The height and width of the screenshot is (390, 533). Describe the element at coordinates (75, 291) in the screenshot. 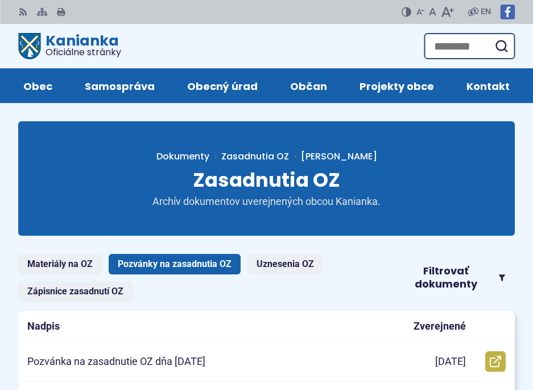

I see `a: Zápisnice zasadnutí OZ` at that location.